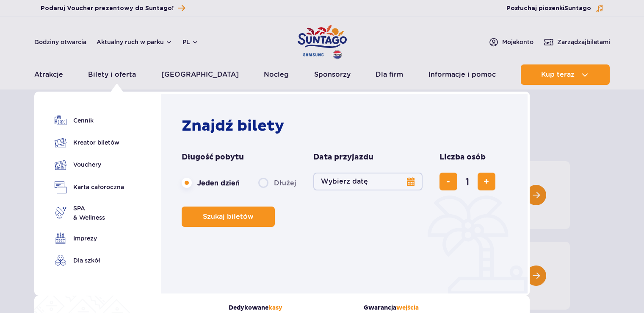 This screenshot has height=313, width=644. I want to click on strong: Gwarancja, so click(434, 307).